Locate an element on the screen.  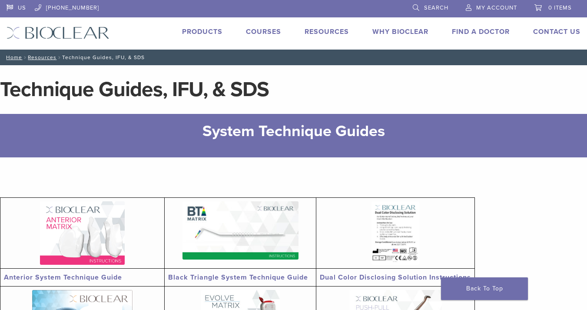
a: Home is located at coordinates (13, 57).